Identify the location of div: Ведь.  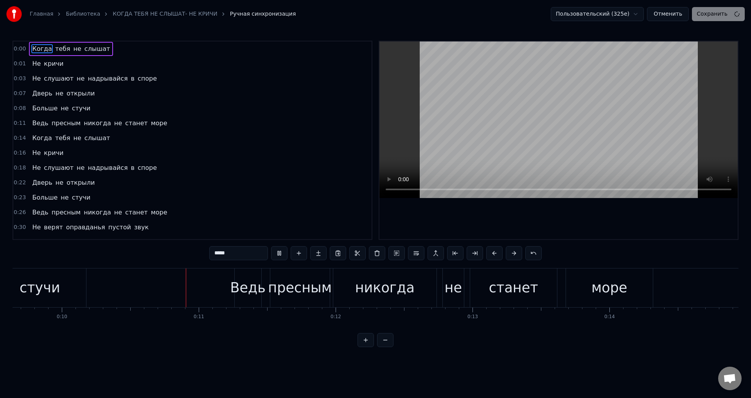
(248, 288).